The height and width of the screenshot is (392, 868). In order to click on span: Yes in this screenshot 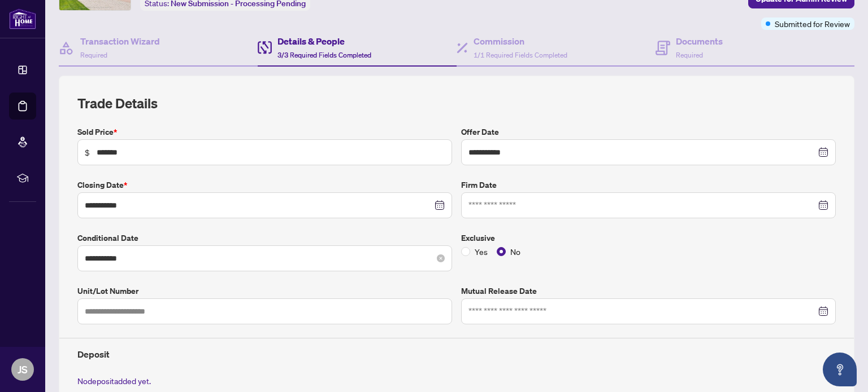, I will do `click(481, 252)`.